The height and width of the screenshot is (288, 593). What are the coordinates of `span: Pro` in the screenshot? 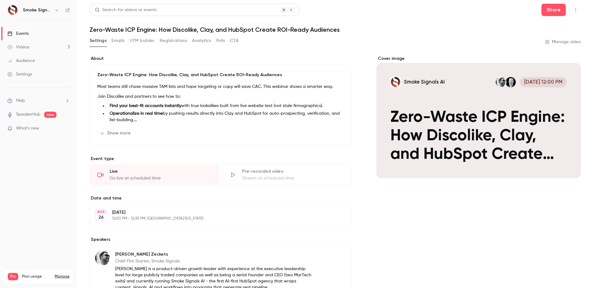 It's located at (13, 277).